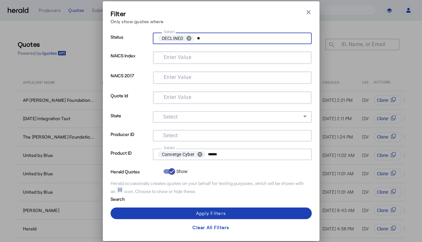 The width and height of the screenshot is (422, 242). Describe the element at coordinates (211, 213) in the screenshot. I see `button: Apply Filters` at that location.